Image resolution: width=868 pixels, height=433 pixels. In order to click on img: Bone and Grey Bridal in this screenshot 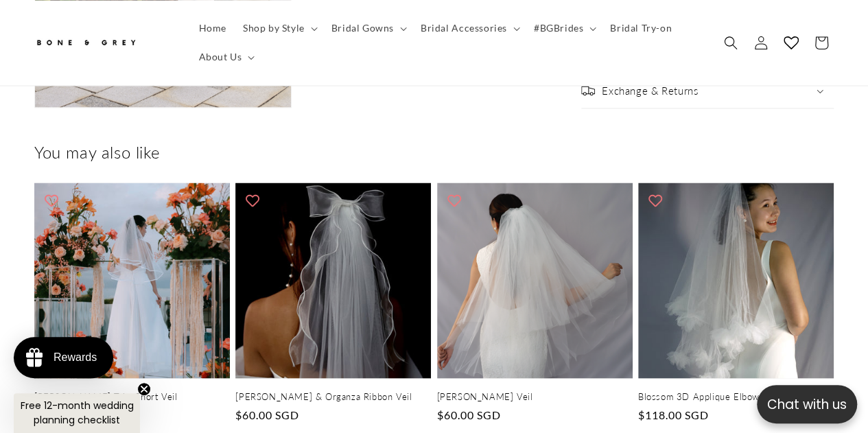, I will do `click(86, 43)`.